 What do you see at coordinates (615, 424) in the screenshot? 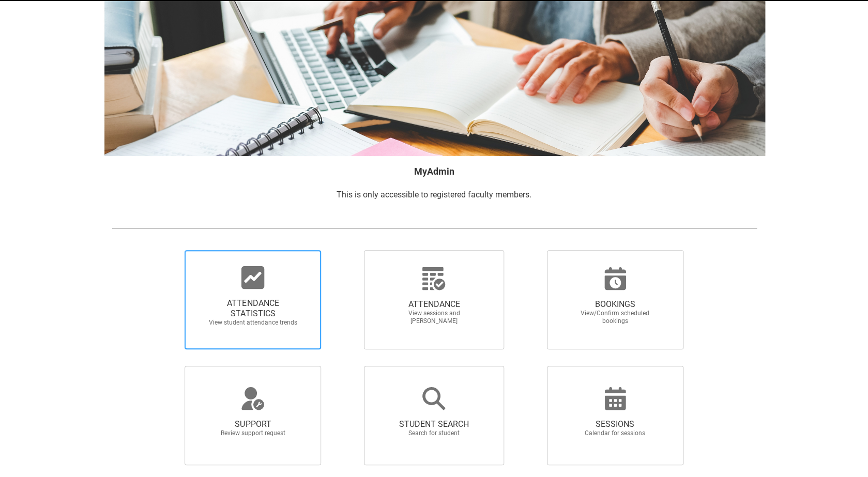
I see `span: SESSIONS` at bounding box center [615, 424].